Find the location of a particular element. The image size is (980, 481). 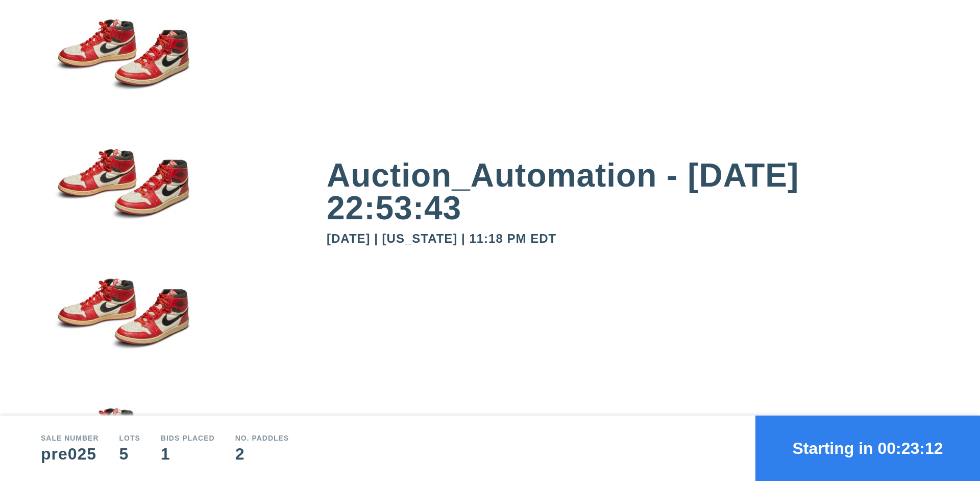

div: 1 is located at coordinates (188, 454).